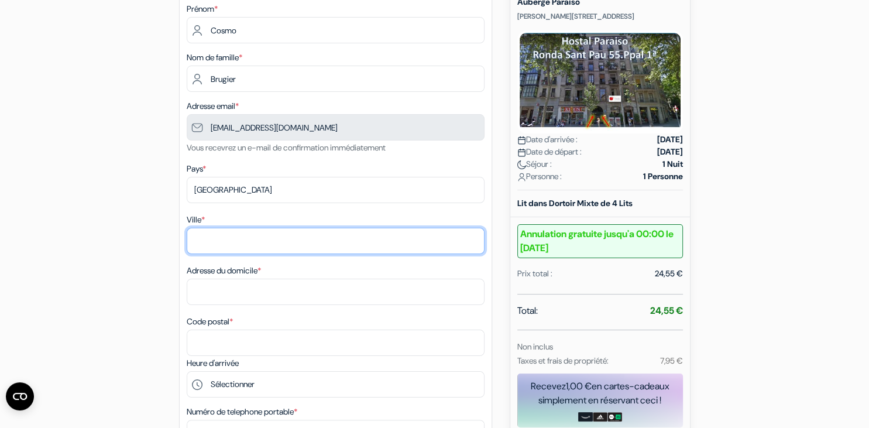 This screenshot has height=428, width=869. I want to click on span: Séjour :, so click(534, 164).